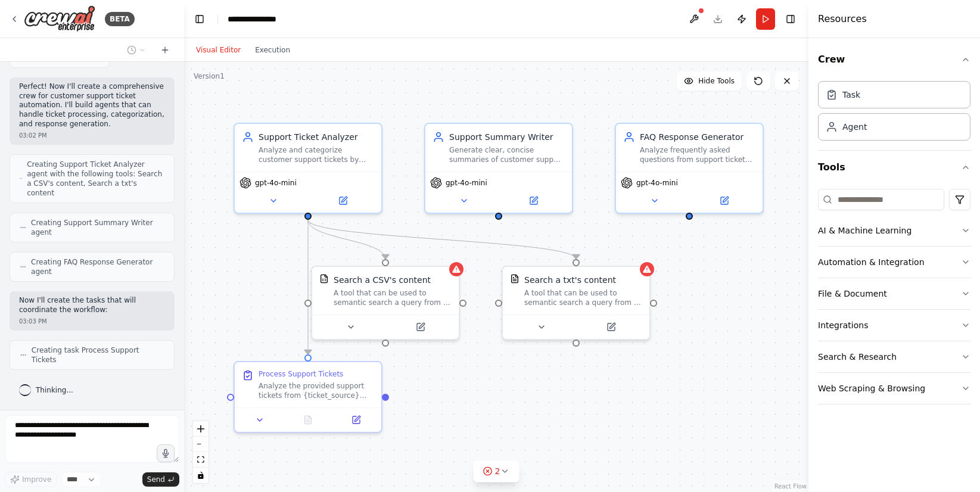 This screenshot has width=980, height=492. What do you see at coordinates (851, 95) in the screenshot?
I see `div: Task` at bounding box center [851, 95].